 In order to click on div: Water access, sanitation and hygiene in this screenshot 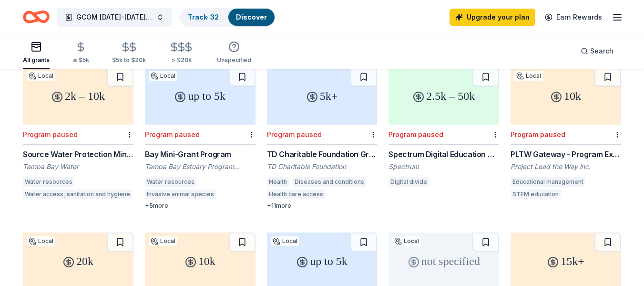, I will do `click(77, 194)`.